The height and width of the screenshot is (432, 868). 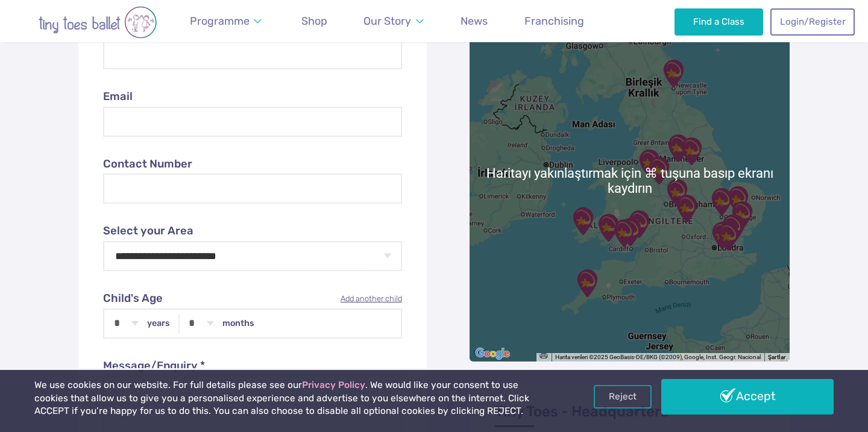 What do you see at coordinates (159, 324) in the screenshot?
I see `label: years` at bounding box center [159, 324].